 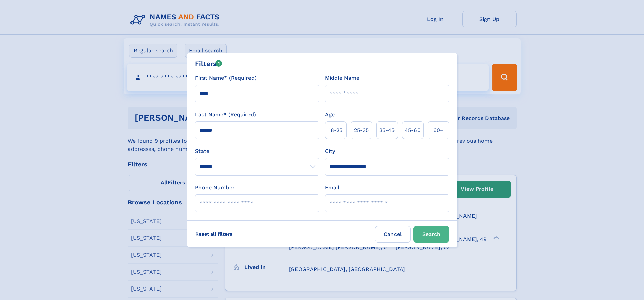 I want to click on label: City, so click(x=330, y=151).